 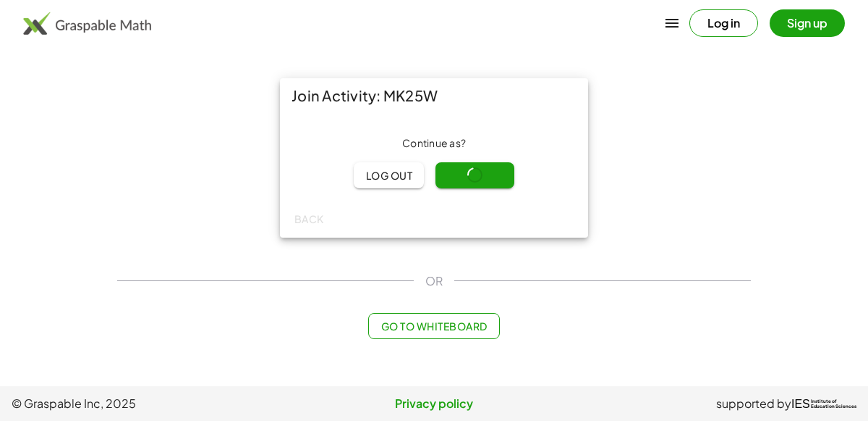 I want to click on div: Continue as ?, so click(x=434, y=143).